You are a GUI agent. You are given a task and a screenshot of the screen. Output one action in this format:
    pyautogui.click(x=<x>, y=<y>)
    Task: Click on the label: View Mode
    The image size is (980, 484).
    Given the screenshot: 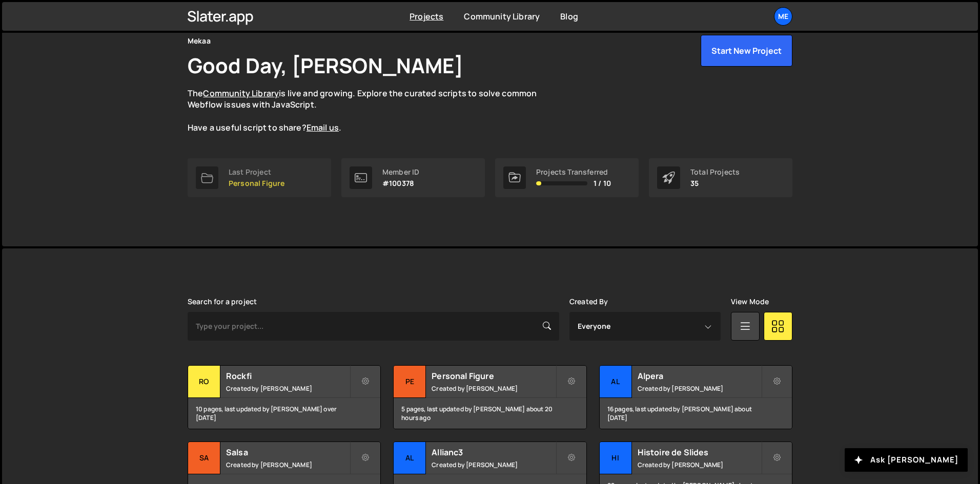 What is the action you would take?
    pyautogui.click(x=750, y=302)
    